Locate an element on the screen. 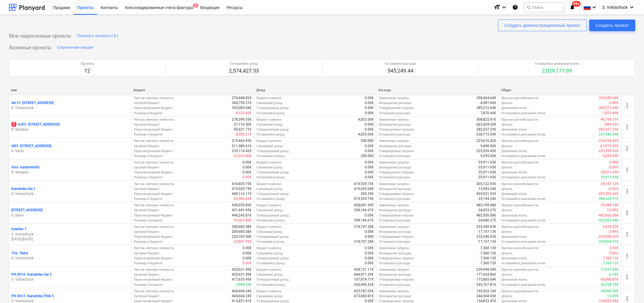  p: 435,122.93€ is located at coordinates (486, 184).